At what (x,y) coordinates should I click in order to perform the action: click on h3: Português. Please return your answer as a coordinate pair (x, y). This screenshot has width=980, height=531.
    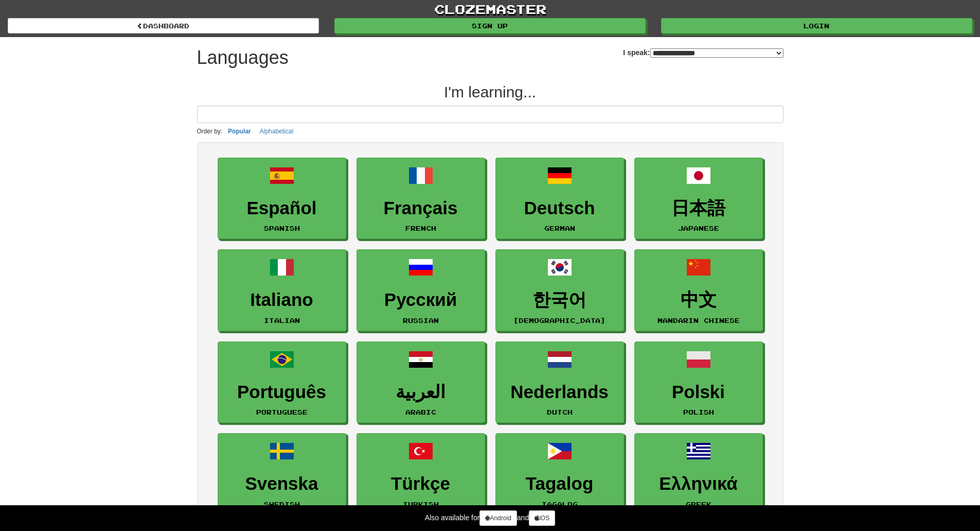
    Looking at the image, I should click on (282, 391).